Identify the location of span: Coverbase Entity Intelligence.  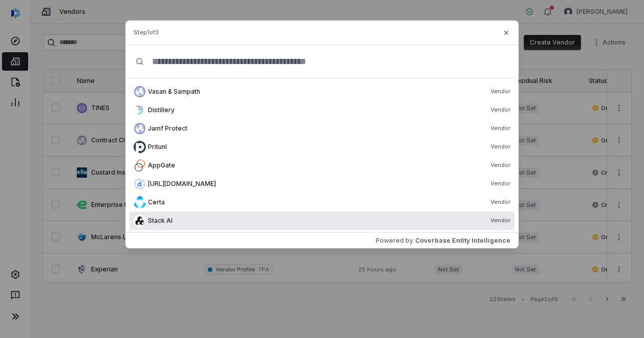
(463, 241).